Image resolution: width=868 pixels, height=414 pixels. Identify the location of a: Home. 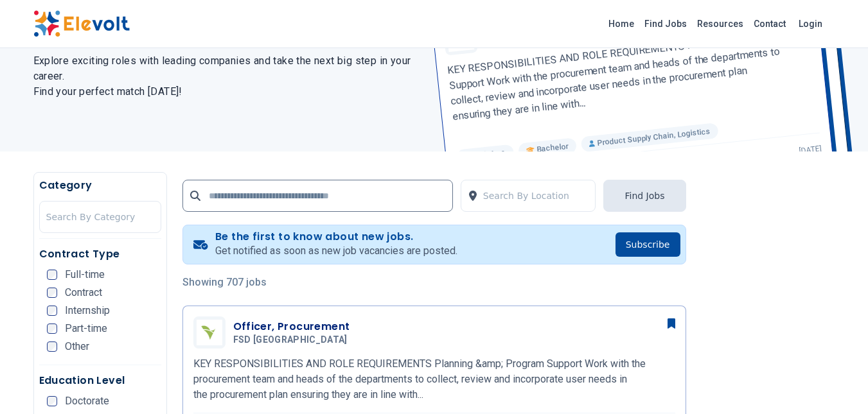
(622, 24).